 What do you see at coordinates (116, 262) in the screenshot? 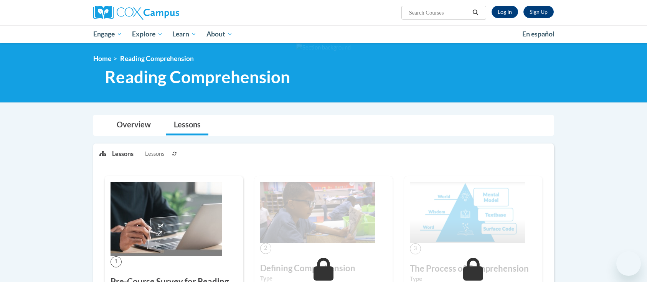
I see `span: 1` at bounding box center [116, 262].